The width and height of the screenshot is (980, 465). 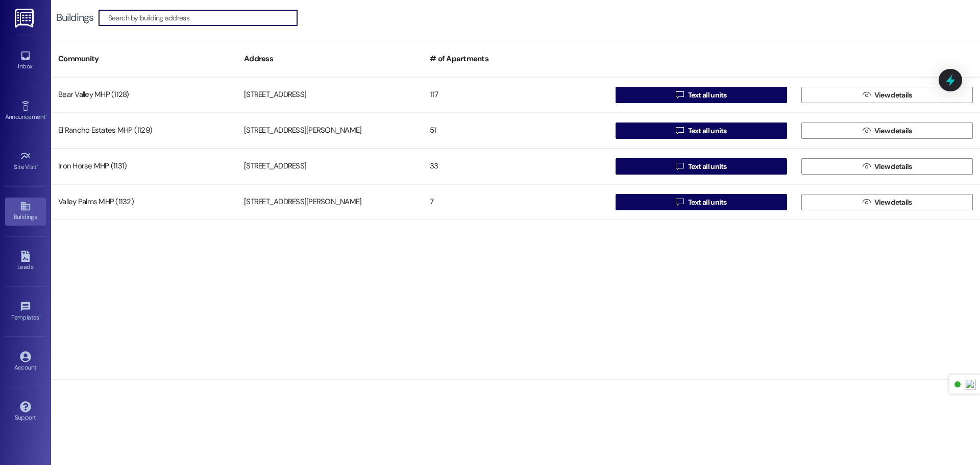 What do you see at coordinates (516, 166) in the screenshot?
I see `div: 33` at bounding box center [516, 166].